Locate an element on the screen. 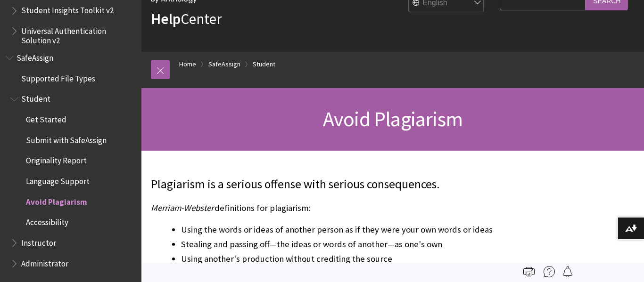 Image resolution: width=644 pixels, height=282 pixels. span: Accessibility is located at coordinates (47, 221).